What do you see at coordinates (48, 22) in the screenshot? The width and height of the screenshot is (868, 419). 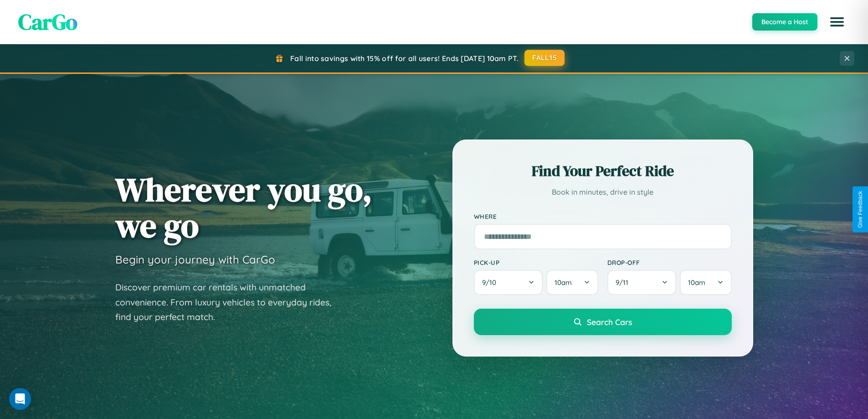 I see `span: CarGo` at bounding box center [48, 22].